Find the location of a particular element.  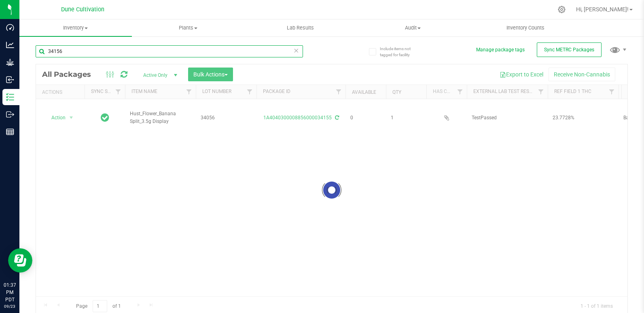

span: Plants is located at coordinates (188, 28).